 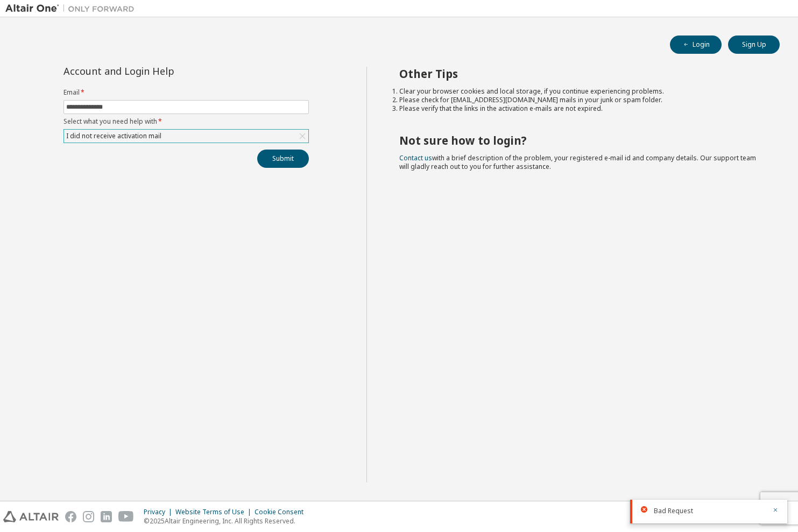 What do you see at coordinates (214, 512) in the screenshot?
I see `div: Website Terms of Use` at bounding box center [214, 512].